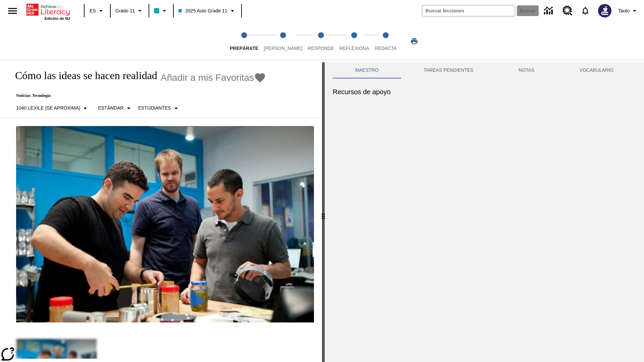 Image resolution: width=644 pixels, height=362 pixels. I want to click on button: Añadir a mis Favoritas - Cómo las ideas se hacen realidad, so click(214, 77).